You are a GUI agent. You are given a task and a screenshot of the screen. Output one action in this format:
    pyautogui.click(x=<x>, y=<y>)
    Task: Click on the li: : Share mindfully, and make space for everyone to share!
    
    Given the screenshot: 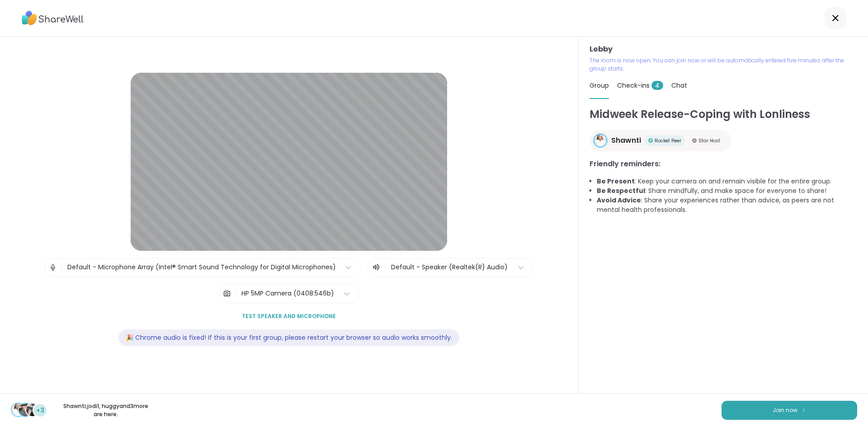 What is the action you would take?
    pyautogui.click(x=727, y=191)
    